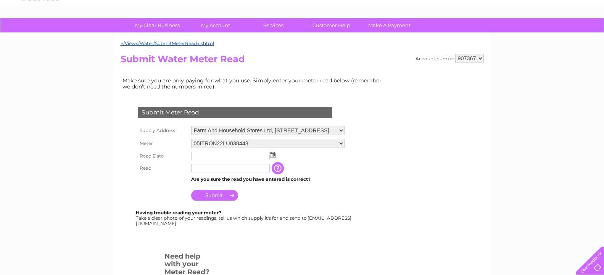 Image resolution: width=604 pixels, height=275 pixels. I want to click on a: My Account, so click(215, 25).